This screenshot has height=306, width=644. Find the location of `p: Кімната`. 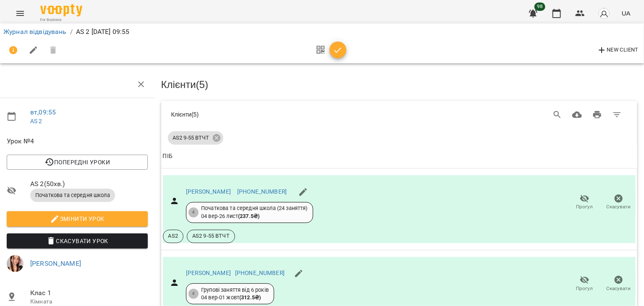

p: Кімната is located at coordinates (89, 302).